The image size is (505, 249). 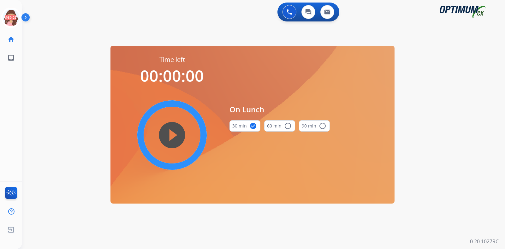 What do you see at coordinates (314, 126) in the screenshot?
I see `button: 90 min` at bounding box center [314, 126].